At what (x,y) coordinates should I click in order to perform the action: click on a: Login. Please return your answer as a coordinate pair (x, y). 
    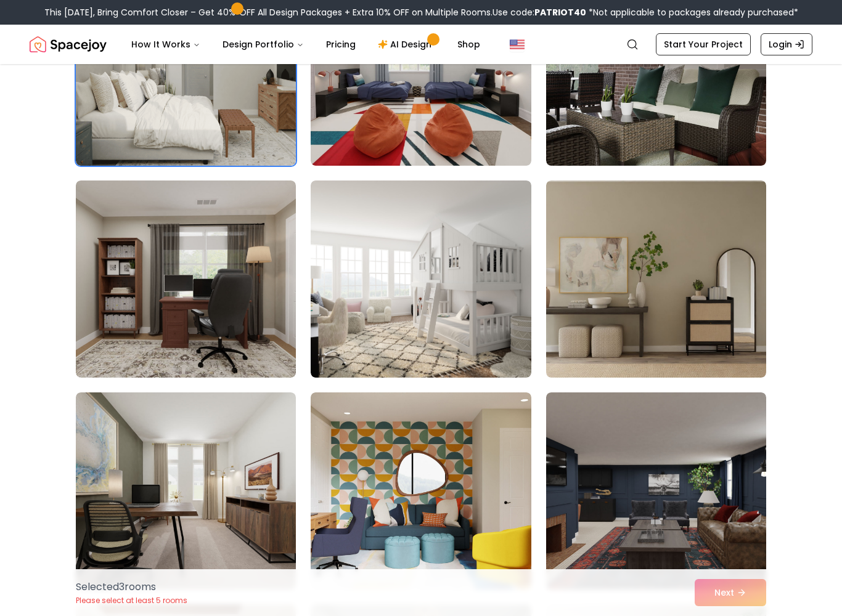
    Looking at the image, I should click on (786, 44).